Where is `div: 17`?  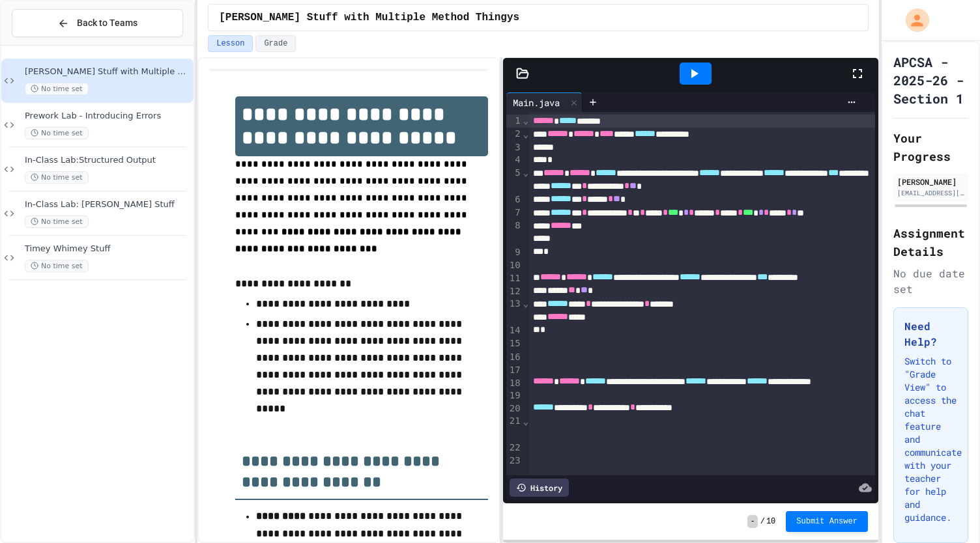
div: 17 is located at coordinates (514, 370).